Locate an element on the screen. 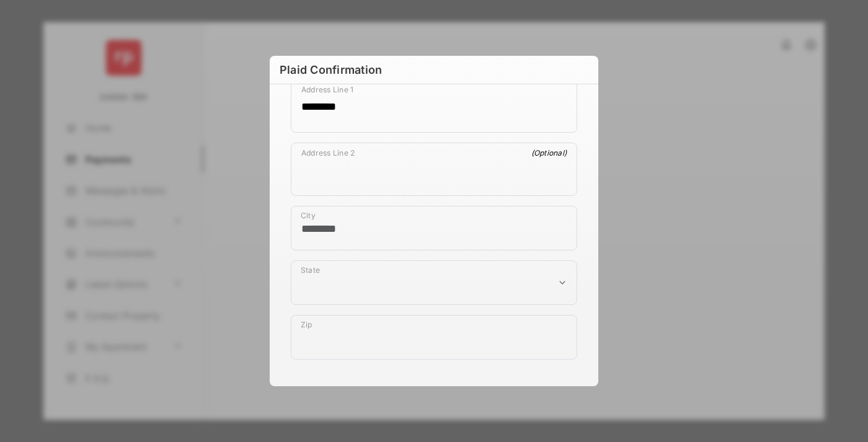 The height and width of the screenshot is (442, 868). div: payment_method_screening[postal_addresses][postalCode] is located at coordinates (434, 338).